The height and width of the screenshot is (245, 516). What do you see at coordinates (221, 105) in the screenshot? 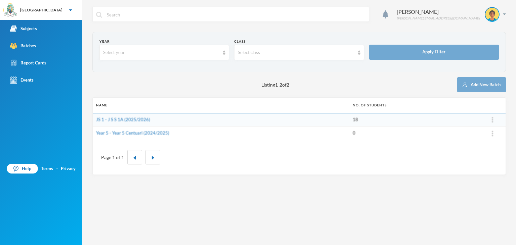
I see `th: Name` at bounding box center [221, 105].